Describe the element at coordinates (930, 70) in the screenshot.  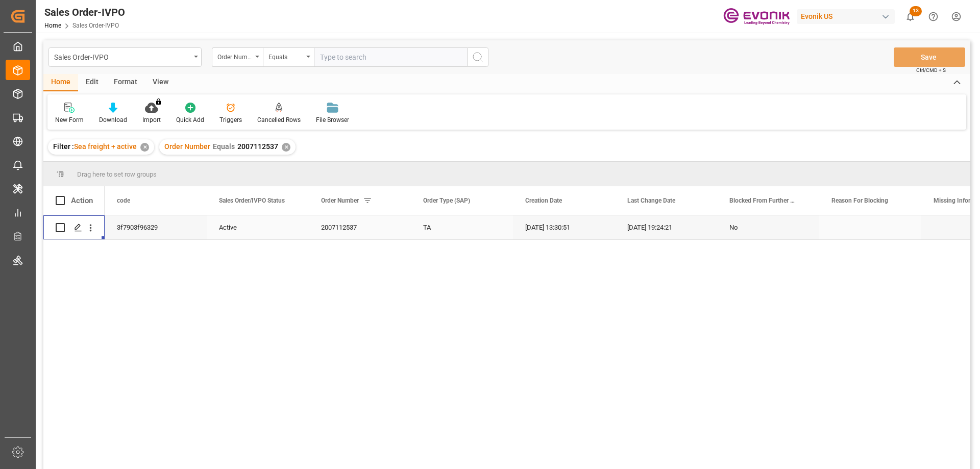
I see `span: Ctrl/CMD + S` at that location.